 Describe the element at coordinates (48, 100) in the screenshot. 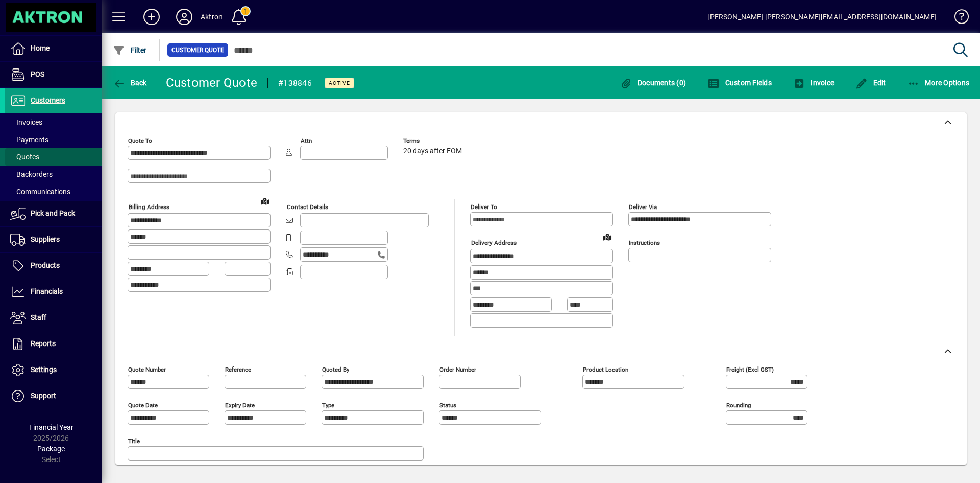

I see `span: Customers` at that location.